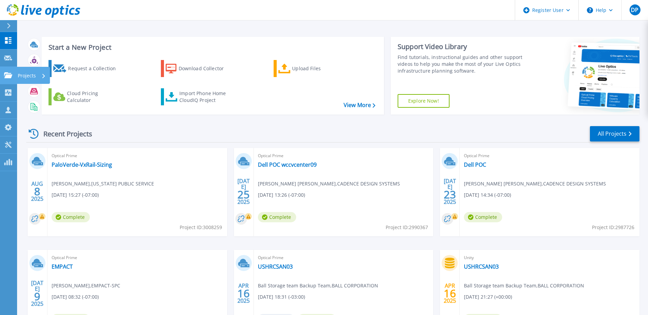  I want to click on a: Dell POC wccvcenter09, so click(287, 165).